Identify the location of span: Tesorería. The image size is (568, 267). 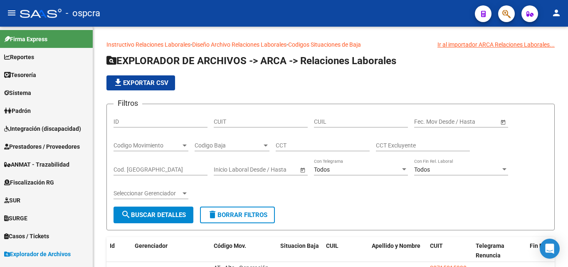
(20, 75).